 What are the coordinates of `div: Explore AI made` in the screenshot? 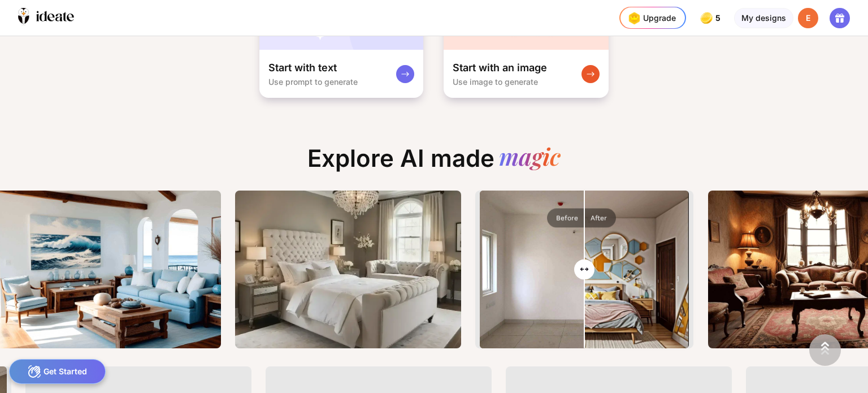 It's located at (434, 163).